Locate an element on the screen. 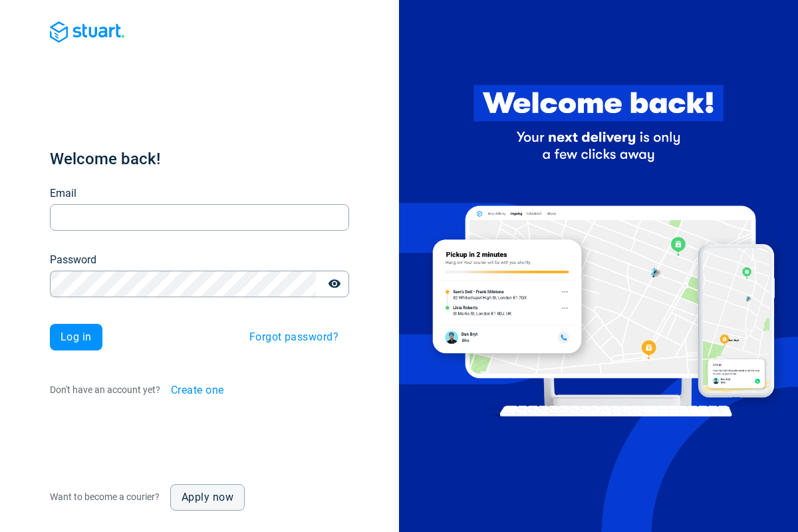 The height and width of the screenshot is (532, 798). span: Forgot password? is located at coordinates (294, 337).